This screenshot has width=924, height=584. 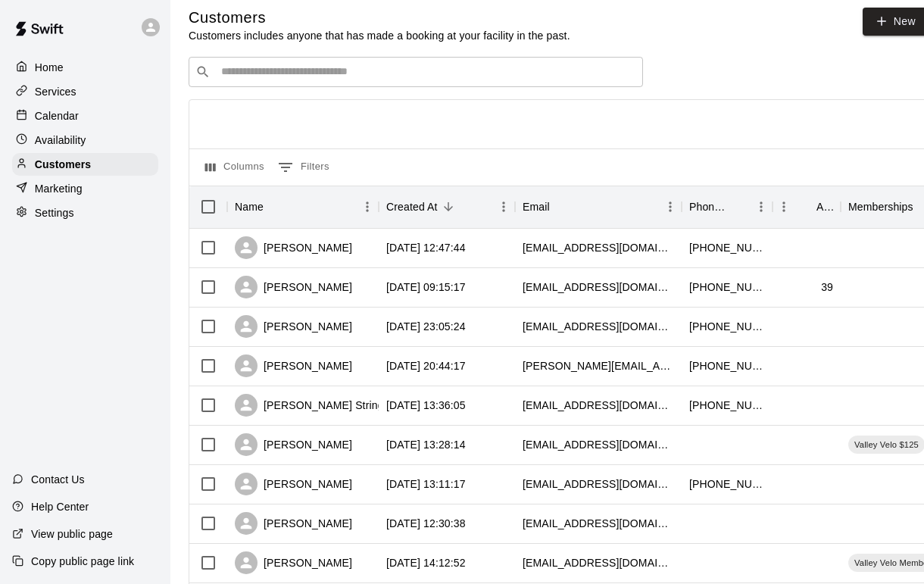 What do you see at coordinates (85, 189) in the screenshot?
I see `div: Marketing` at bounding box center [85, 189].